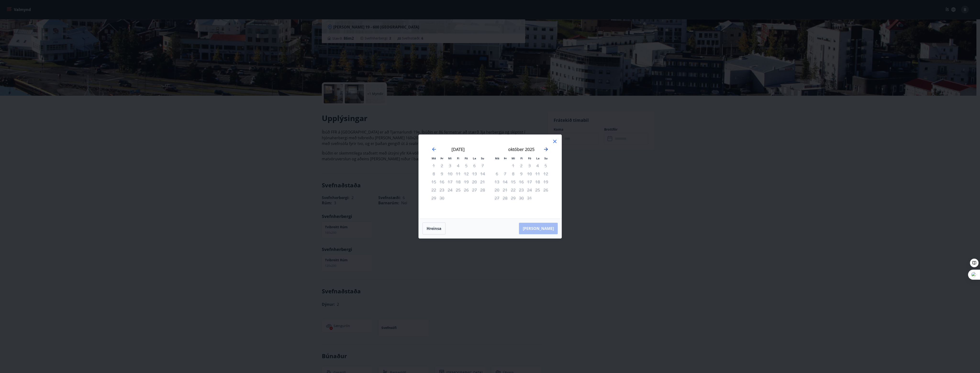 The image size is (980, 373). Describe the element at coordinates (483, 190) in the screenshot. I see `td: Not available. sunnudagur, 28. september 2025` at that location.